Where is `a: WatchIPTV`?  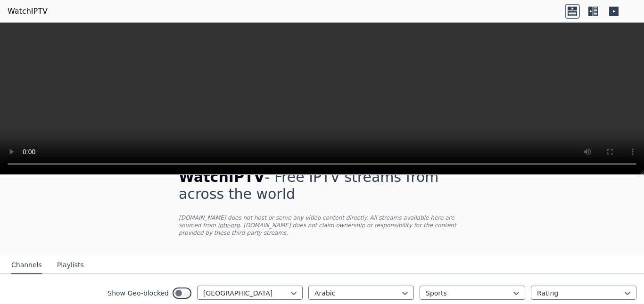
a: WatchIPTV is located at coordinates (27, 11).